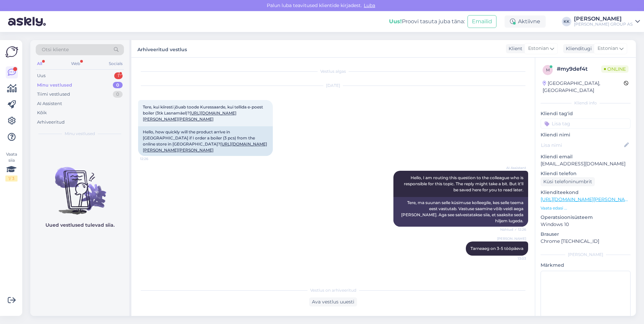  What do you see at coordinates (333, 290) in the screenshot?
I see `span: Vestlus on arhiveeritud` at bounding box center [333, 290].